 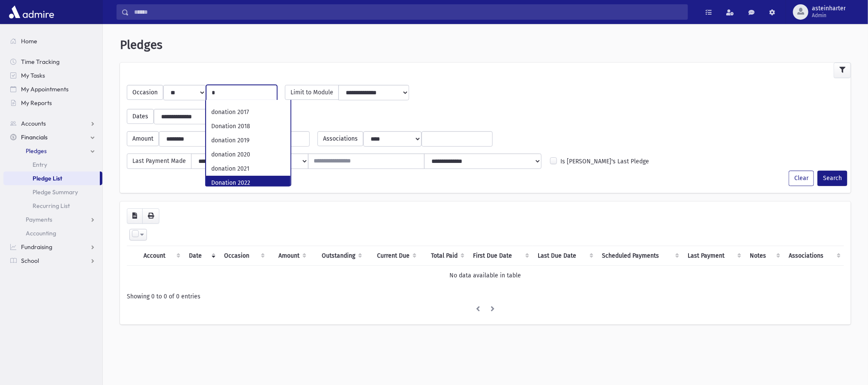 What do you see at coordinates (36, 246) in the screenshot?
I see `span: Fundraising` at bounding box center [36, 246].